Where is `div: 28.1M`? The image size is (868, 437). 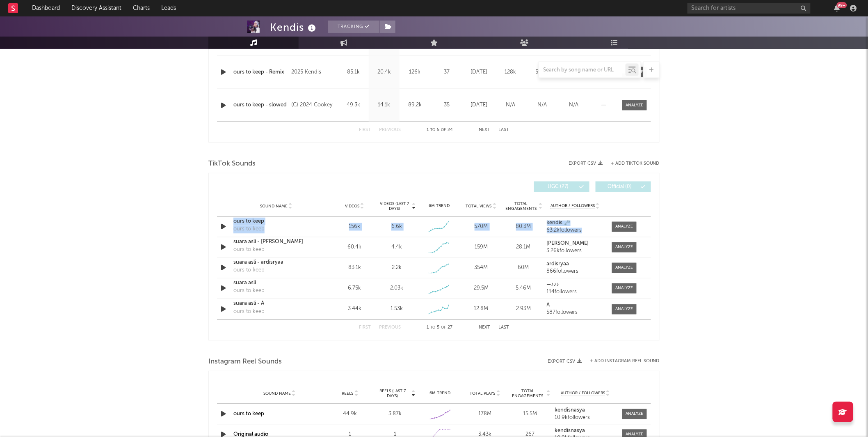
div: 28.1M is located at coordinates (524, 248).